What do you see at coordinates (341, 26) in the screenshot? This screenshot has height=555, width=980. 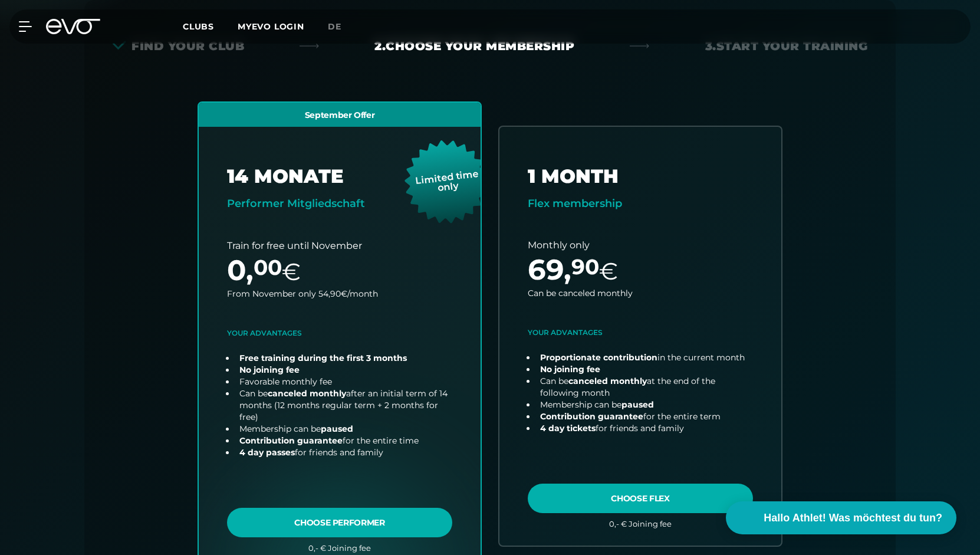 I see `a: de` at bounding box center [341, 26].